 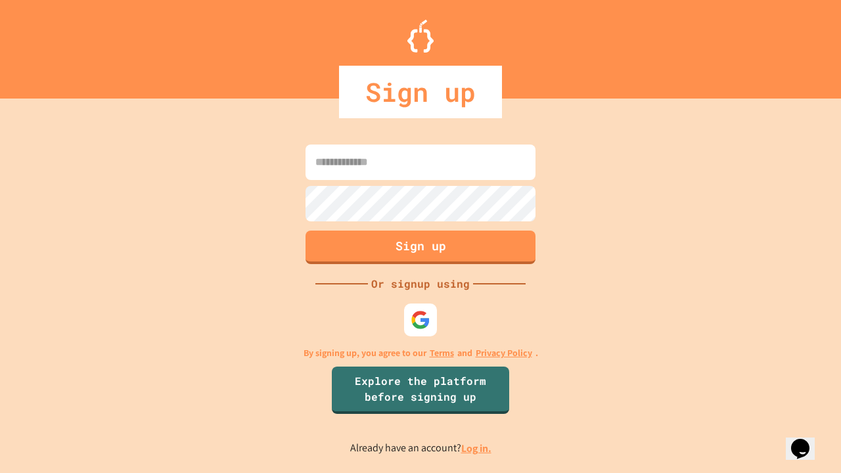 I want to click on p: Already have an account?, so click(x=421, y=448).